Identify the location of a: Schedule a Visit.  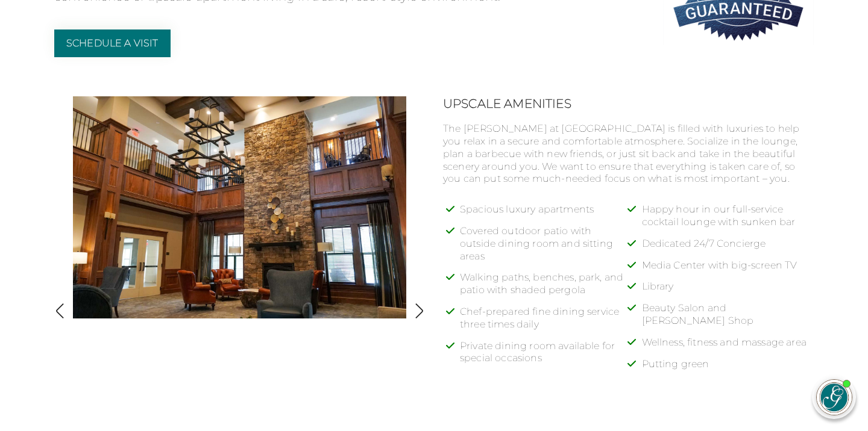
(112, 44).